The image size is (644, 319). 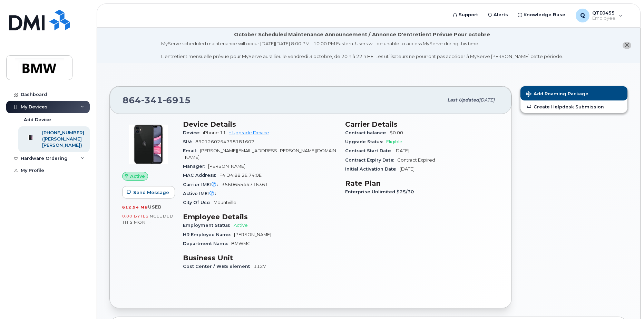 I want to click on span: Email, so click(x=191, y=151).